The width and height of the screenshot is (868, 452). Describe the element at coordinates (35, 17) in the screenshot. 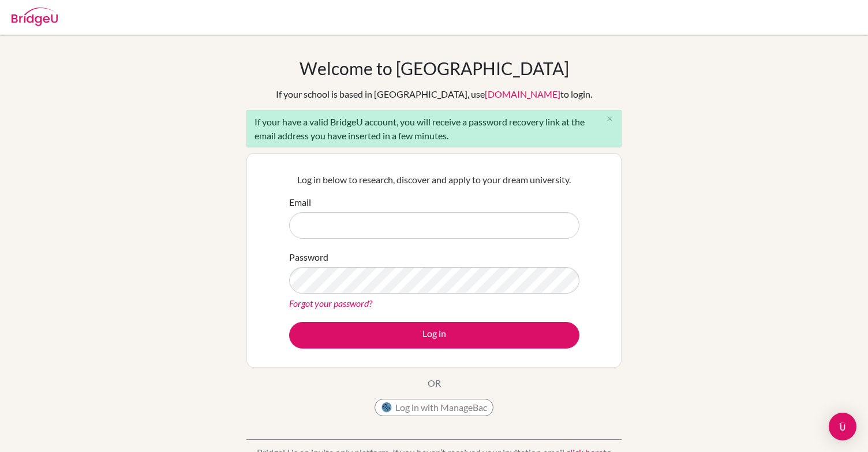

I see `img: Bridge-U` at that location.